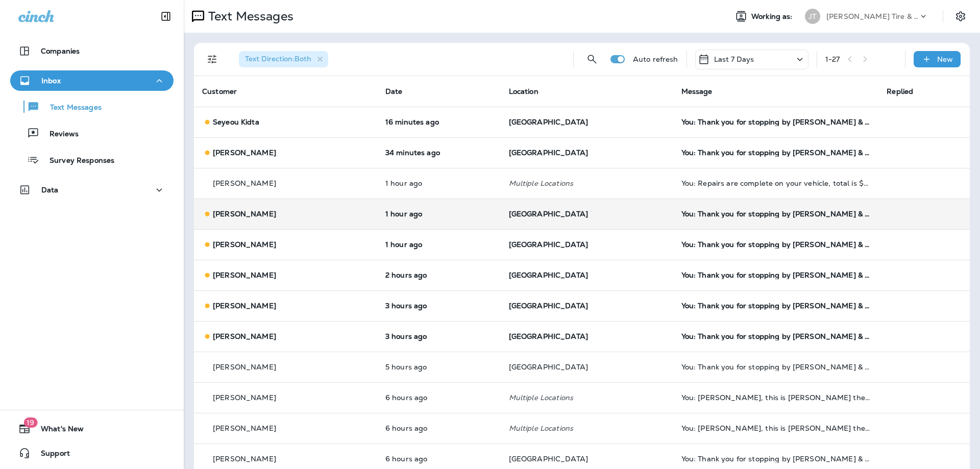 Image resolution: width=980 pixels, height=469 pixels. Describe the element at coordinates (92, 160) in the screenshot. I see `button: Survey Responses` at that location.